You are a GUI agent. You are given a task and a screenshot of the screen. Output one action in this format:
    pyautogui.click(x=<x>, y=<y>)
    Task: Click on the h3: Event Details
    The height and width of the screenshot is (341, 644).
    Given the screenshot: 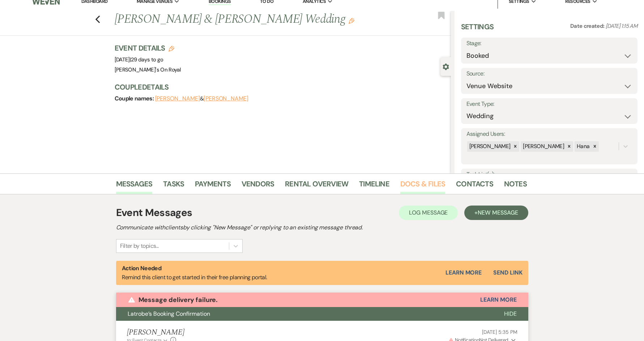 What is the action you would take?
    pyautogui.click(x=148, y=48)
    